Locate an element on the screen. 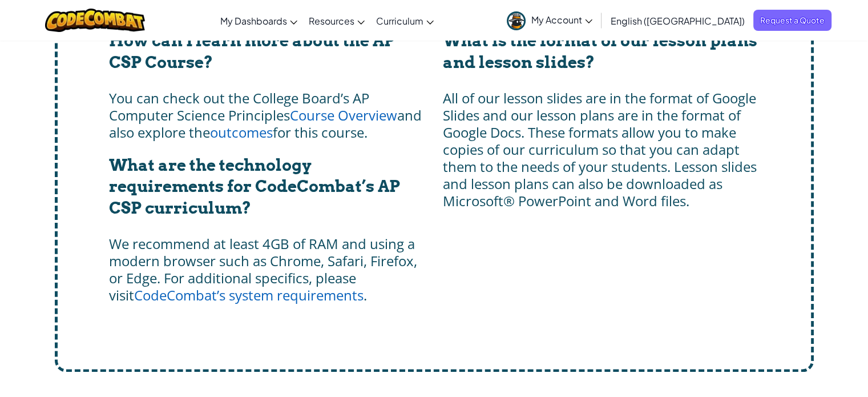 This screenshot has height=397, width=868. a: CodeCombat logo is located at coordinates (95, 20).